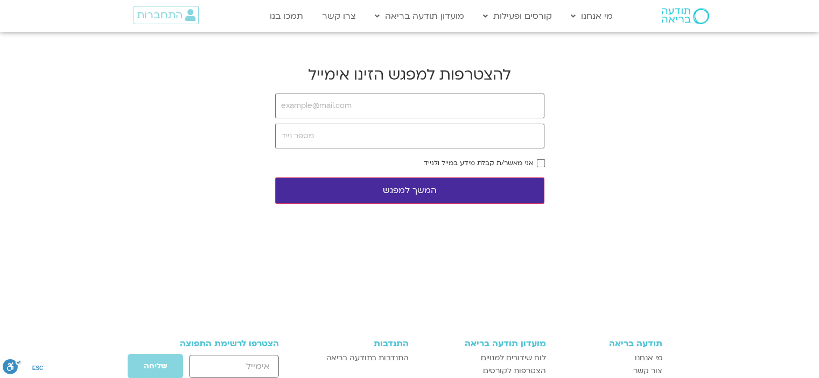 This screenshot has height=378, width=819. What do you see at coordinates (478, 163) in the screenshot?
I see `label: אני מאשר/ת קבלת מידע במייל ולנייד` at bounding box center [478, 163].